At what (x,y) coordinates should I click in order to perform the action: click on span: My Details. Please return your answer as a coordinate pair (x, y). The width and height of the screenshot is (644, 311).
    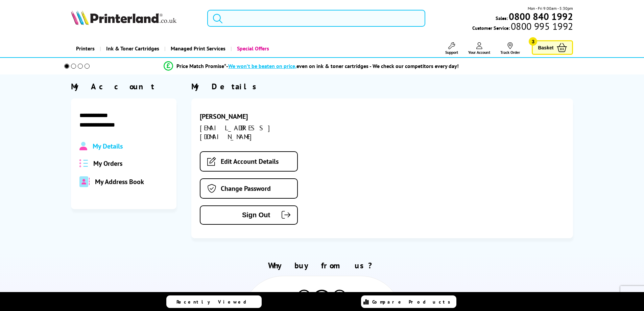
    Looking at the image, I should click on (107, 146).